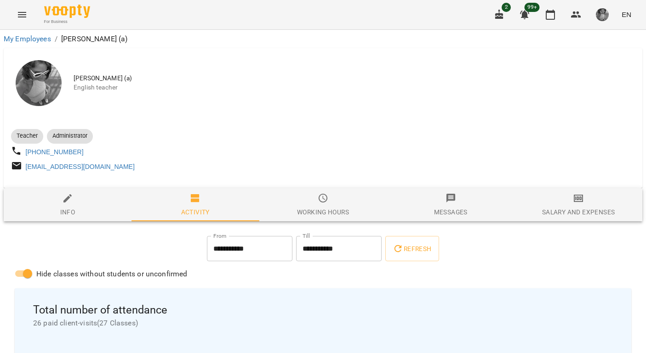 The image size is (646, 353). What do you see at coordinates (70, 136) in the screenshot?
I see `span: Administrator` at bounding box center [70, 136].